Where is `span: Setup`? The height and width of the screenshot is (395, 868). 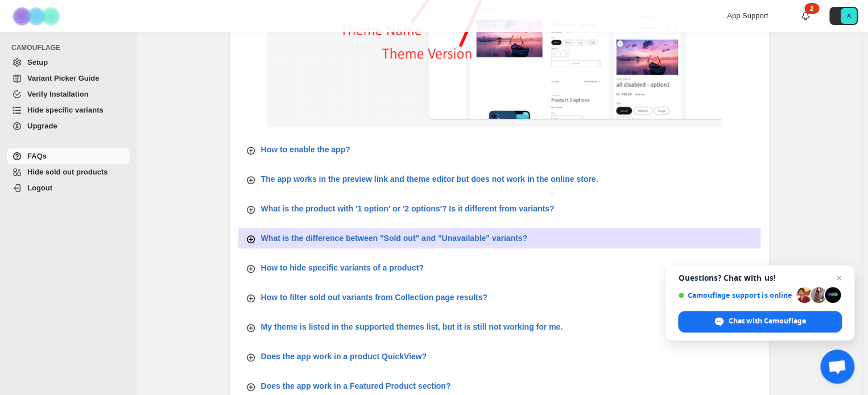
span: Setup is located at coordinates (38, 62).